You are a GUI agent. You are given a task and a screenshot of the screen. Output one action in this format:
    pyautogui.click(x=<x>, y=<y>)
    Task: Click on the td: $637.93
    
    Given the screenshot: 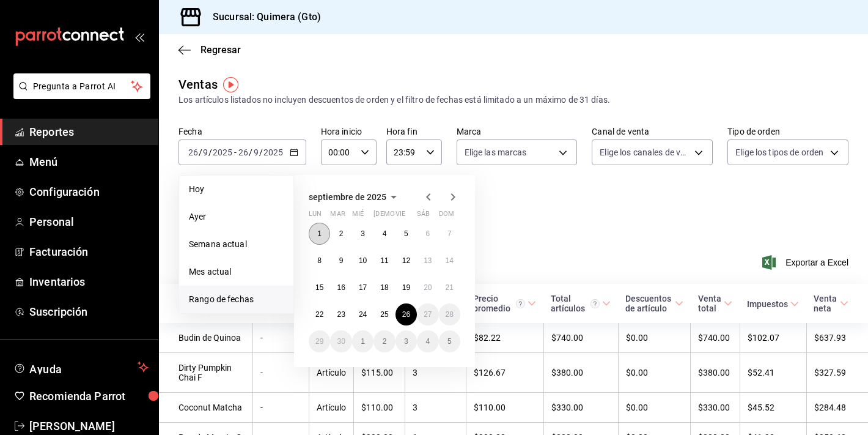 What is the action you would take?
    pyautogui.click(x=837, y=338)
    